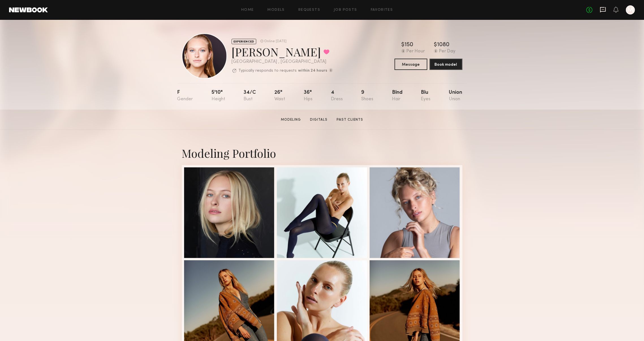 The width and height of the screenshot is (644, 341). Describe the element at coordinates (186, 96) in the screenshot. I see `div: F` at that location.